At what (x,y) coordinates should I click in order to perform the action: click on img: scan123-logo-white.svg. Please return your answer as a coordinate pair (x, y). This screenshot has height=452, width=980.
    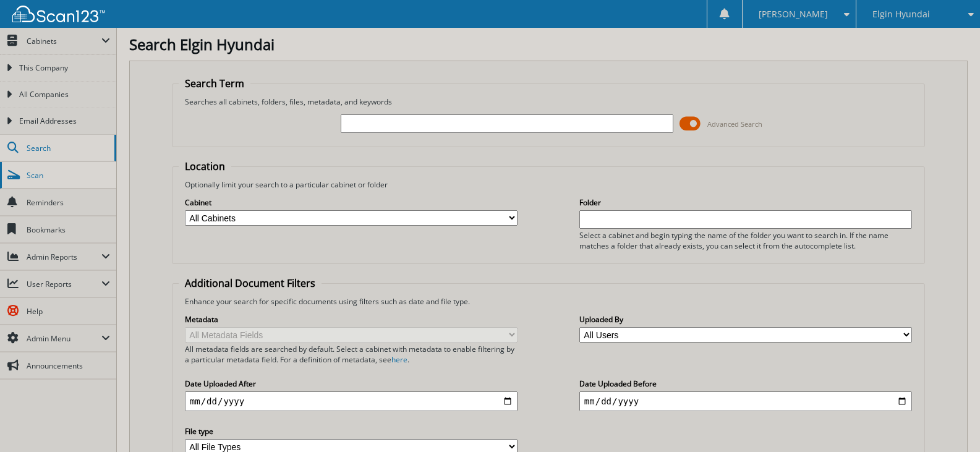
    Looking at the image, I should click on (59, 13).